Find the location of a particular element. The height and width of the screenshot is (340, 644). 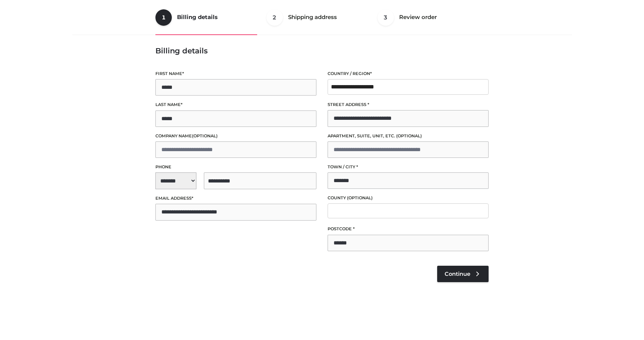

a: Continue is located at coordinates (463, 274).